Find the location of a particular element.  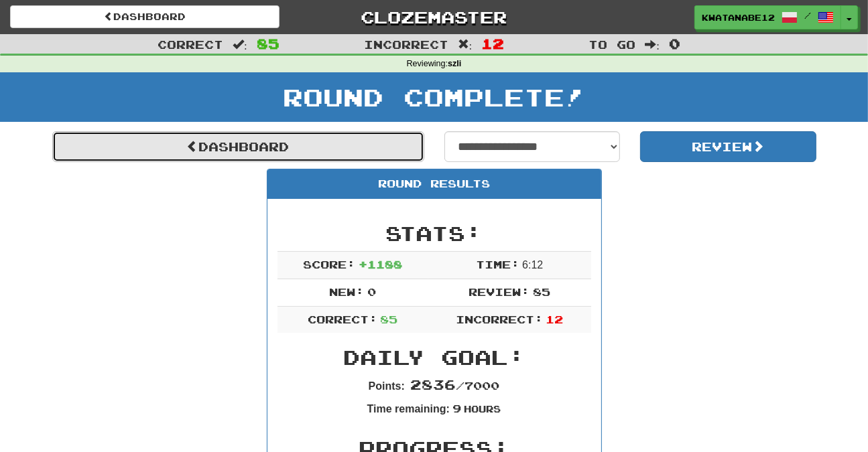

strong: szli is located at coordinates (455, 63).